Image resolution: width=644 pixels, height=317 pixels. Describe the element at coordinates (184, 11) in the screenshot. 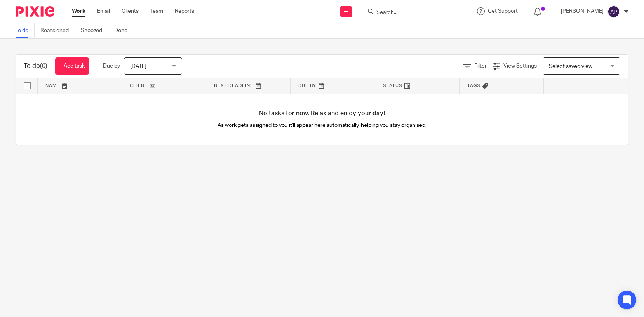

I see `a: Reports` at that location.